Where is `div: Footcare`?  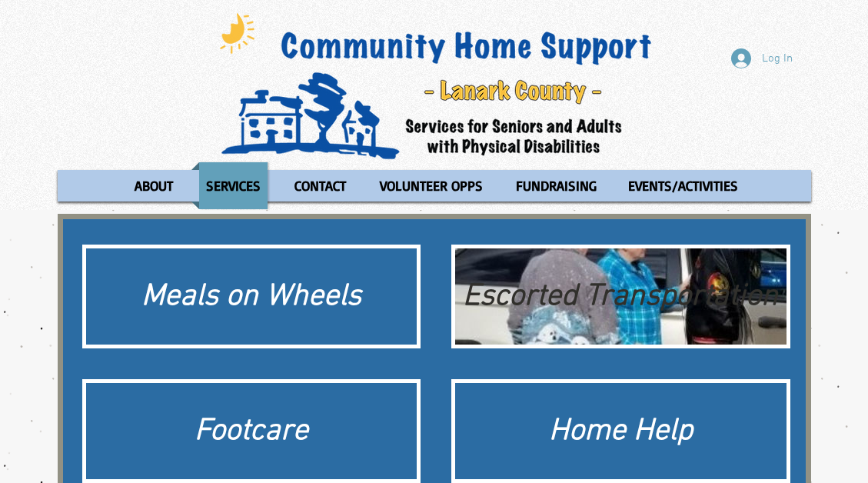 div: Footcare is located at coordinates (252, 431).